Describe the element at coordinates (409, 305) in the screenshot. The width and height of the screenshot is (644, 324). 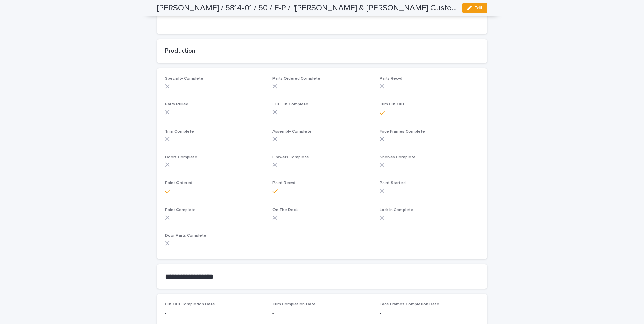
I see `span: Face Frames Completion Date` at that location.